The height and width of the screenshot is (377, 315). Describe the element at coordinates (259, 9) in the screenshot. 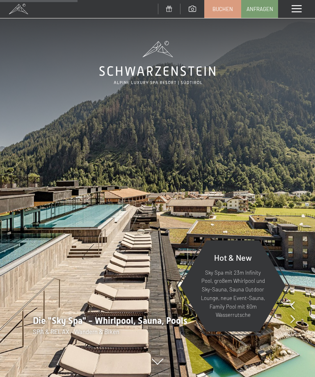

I see `span: Anfragen` at that location.